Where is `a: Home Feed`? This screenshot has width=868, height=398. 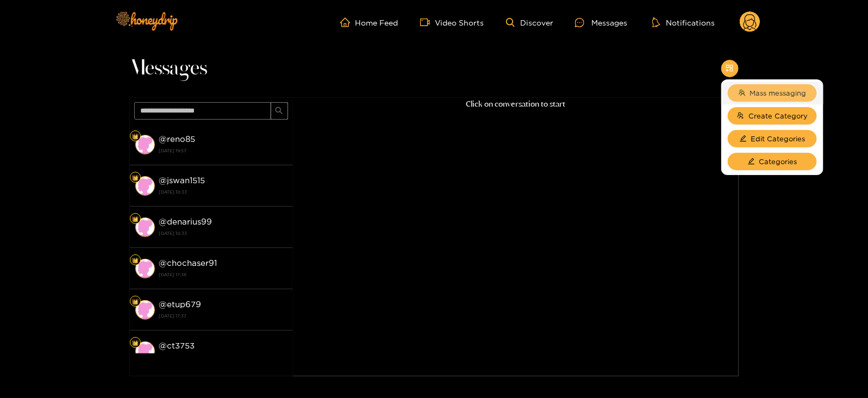
a: Home Feed is located at coordinates (369, 22).